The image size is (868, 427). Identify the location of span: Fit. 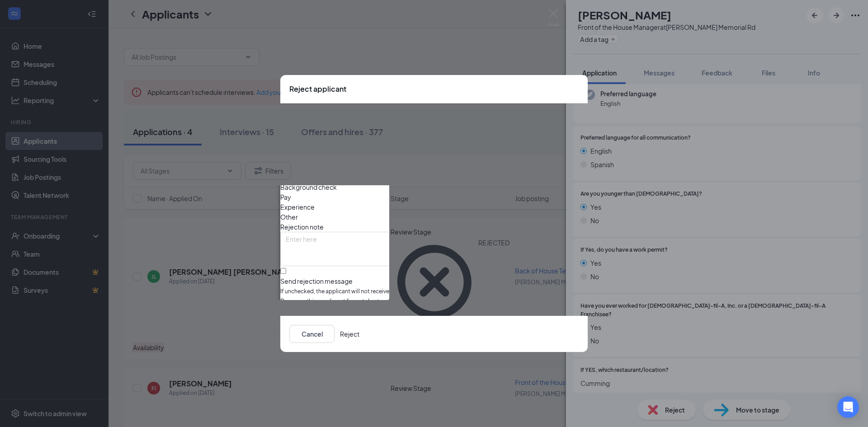
(284, 157).